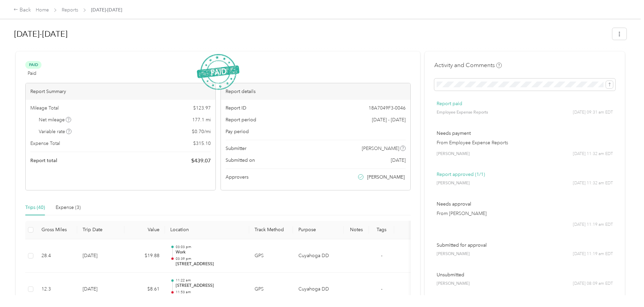 This screenshot has width=644, height=307. Describe the element at coordinates (201, 120) in the screenshot. I see `span: 177.1 mi` at that location.